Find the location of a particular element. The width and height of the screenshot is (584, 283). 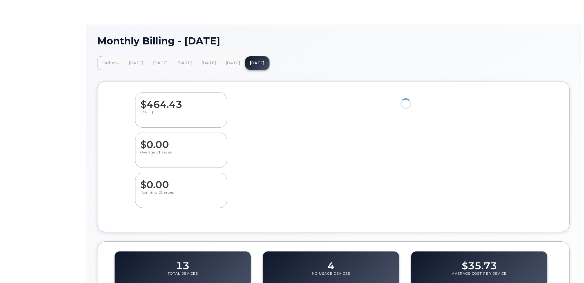

dd: $35.73 is located at coordinates (479, 263).